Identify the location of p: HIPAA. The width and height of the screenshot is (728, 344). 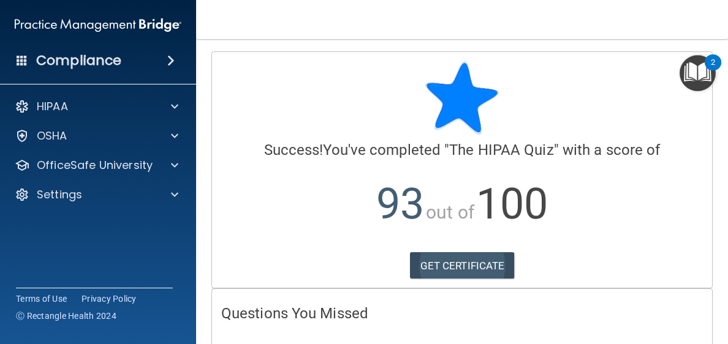
(52, 107).